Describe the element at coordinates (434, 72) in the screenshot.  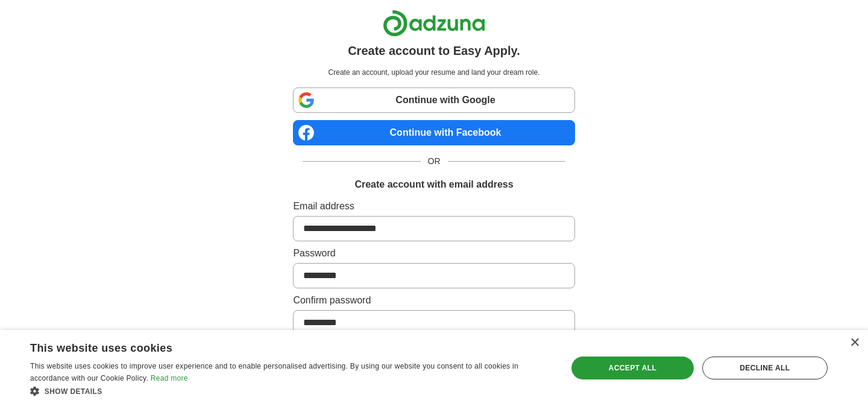
I see `p: Create an account, upload your resume and land your dream role.` at that location.